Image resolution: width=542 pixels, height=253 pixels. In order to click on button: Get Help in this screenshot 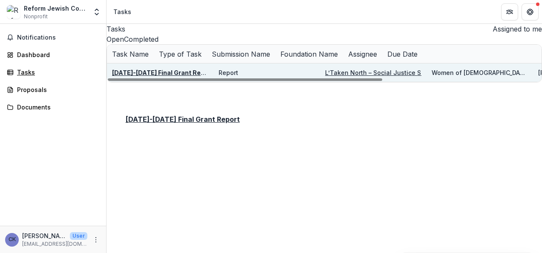, I will do `click(530, 12)`.